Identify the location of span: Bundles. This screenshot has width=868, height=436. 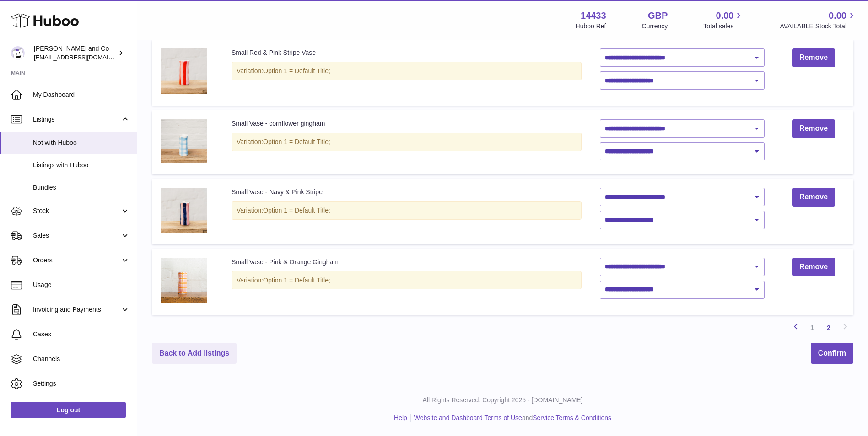
(82, 187).